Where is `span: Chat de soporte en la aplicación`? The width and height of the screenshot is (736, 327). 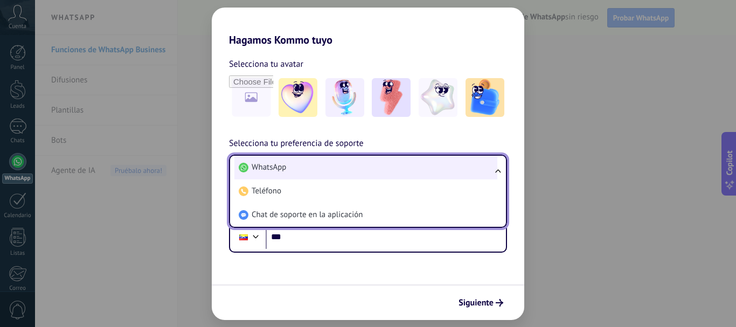 span: Chat de soporte en la aplicación is located at coordinates (307, 215).